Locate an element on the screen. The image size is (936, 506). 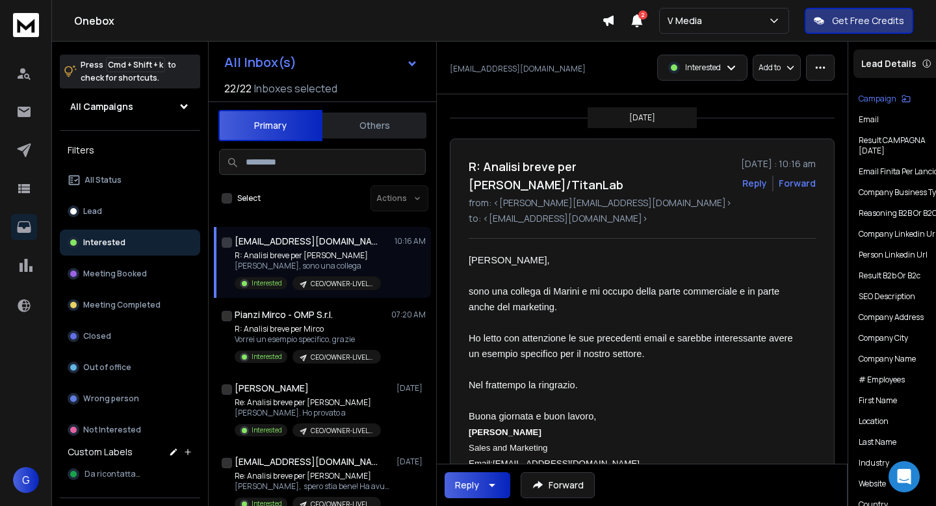
p: industry is located at coordinates (874, 463).